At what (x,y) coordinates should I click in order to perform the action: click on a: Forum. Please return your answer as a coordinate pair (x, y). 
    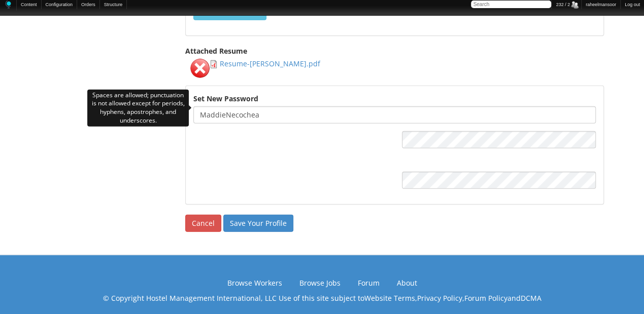
    Looking at the image, I should click on (368, 283).